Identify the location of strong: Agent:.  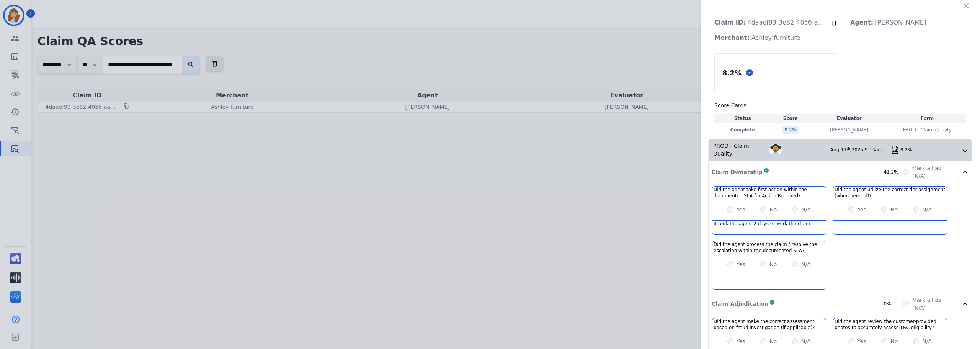
(861, 22).